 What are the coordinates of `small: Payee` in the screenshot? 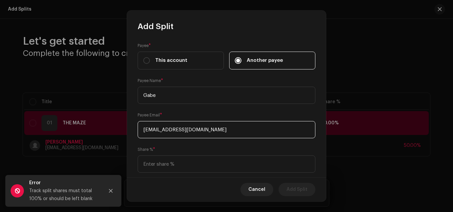 It's located at (143, 46).